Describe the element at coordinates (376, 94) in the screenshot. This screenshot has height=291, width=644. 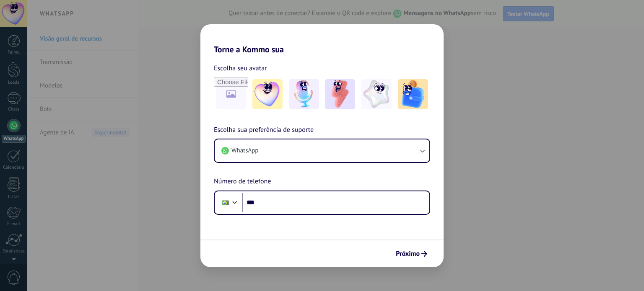
I see `img: -4.jpeg` at that location.